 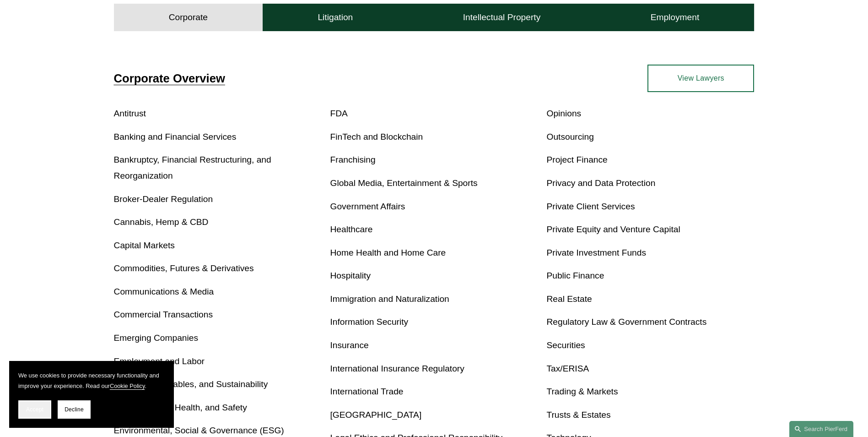 What do you see at coordinates (701, 78) in the screenshot?
I see `a: View Lawyers` at bounding box center [701, 78].